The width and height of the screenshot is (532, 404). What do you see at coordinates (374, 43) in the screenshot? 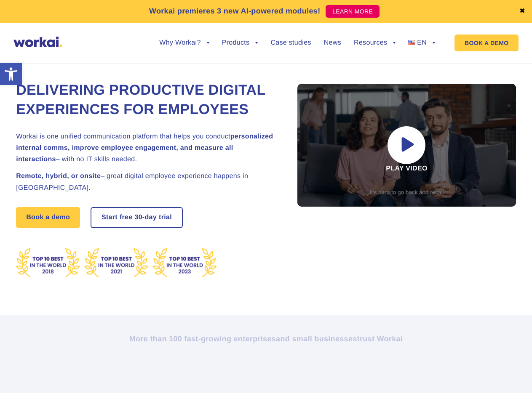
I see `a: Resources` at bounding box center [374, 43].